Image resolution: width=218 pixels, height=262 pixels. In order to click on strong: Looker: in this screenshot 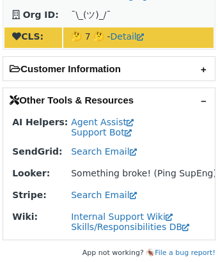, I will do `click(31, 173)`.